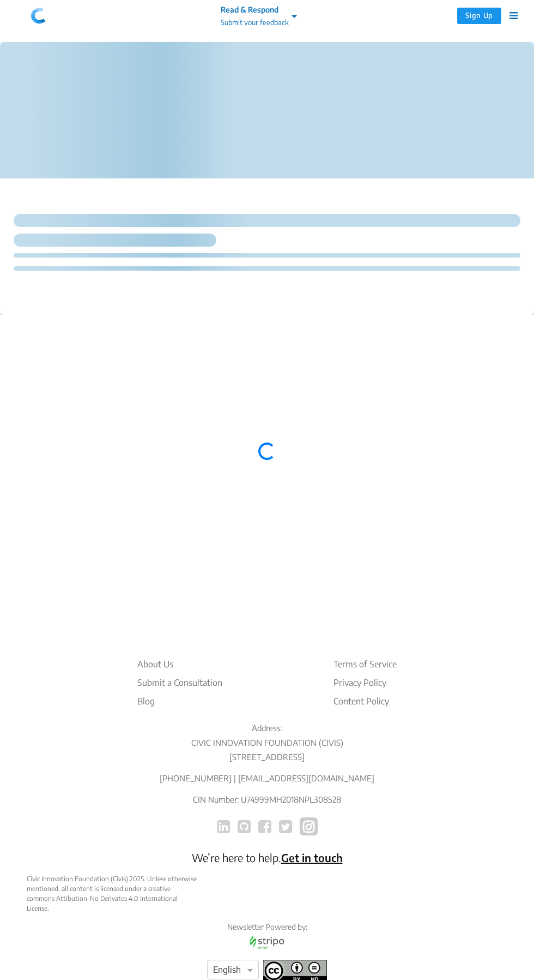 This screenshot has height=980, width=534. What do you see at coordinates (267, 727) in the screenshot?
I see `p: Address:` at bounding box center [267, 727].